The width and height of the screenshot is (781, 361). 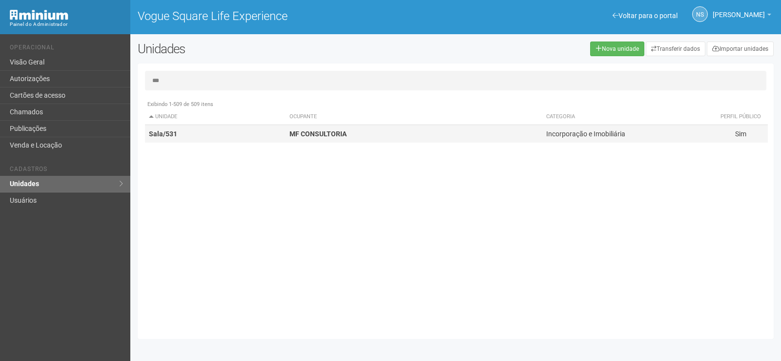 I want to click on li: Operacional, so click(x=66, y=49).